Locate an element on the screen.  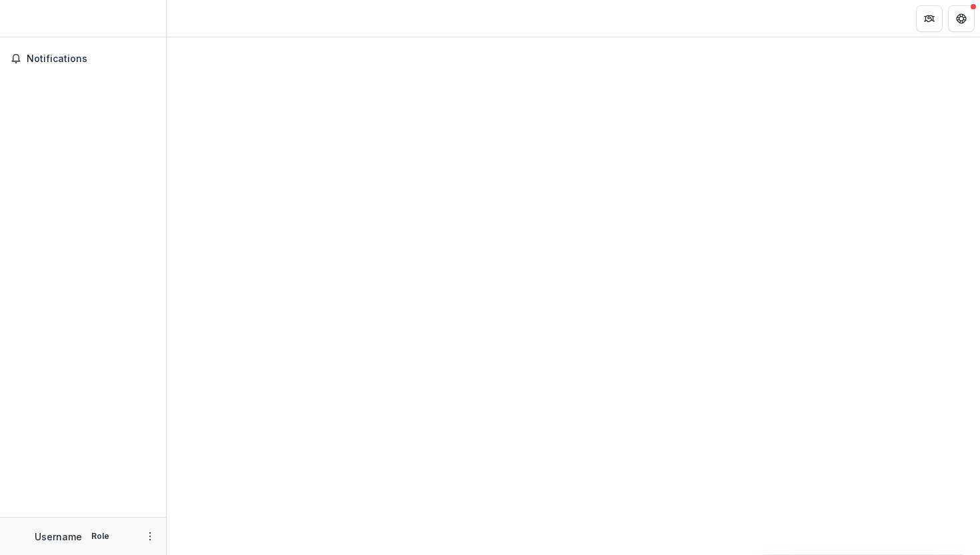
button: Partners is located at coordinates (930, 19).